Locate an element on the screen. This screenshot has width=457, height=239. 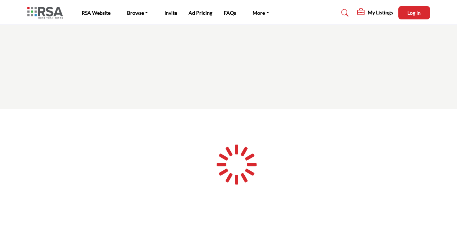
a: Browse is located at coordinates (137, 13).